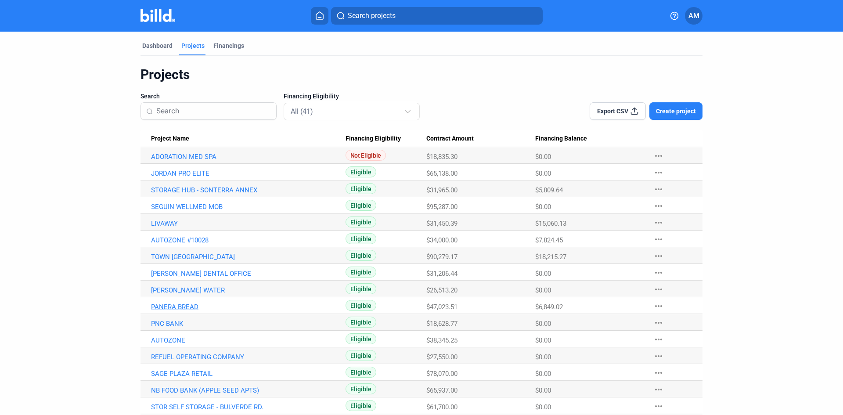  What do you see at coordinates (676, 111) in the screenshot?
I see `button: Create project` at bounding box center [676, 111].